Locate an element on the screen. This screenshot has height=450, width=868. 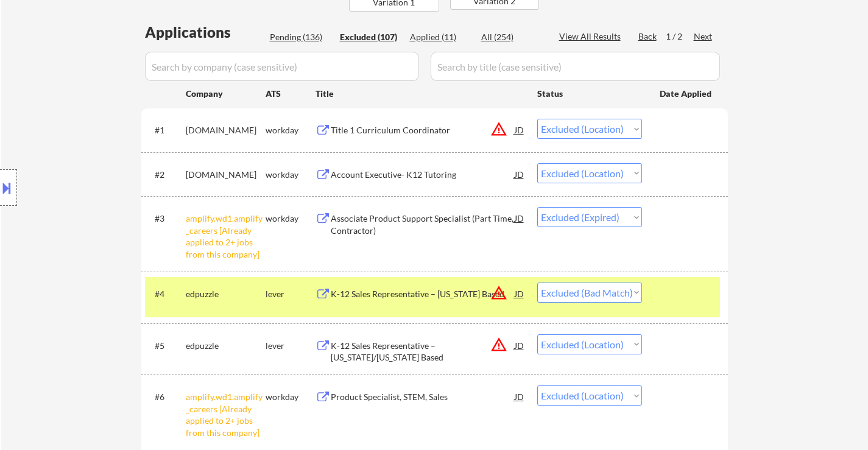
div: View All Results is located at coordinates (591, 37).